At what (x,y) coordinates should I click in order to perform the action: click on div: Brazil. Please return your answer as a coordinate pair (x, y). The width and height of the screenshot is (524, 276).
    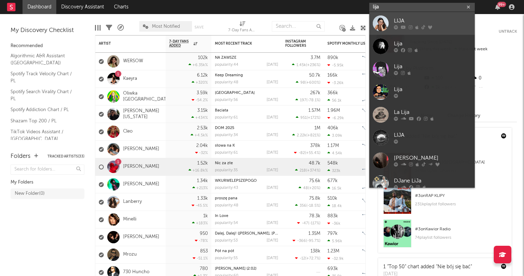
    Looking at the image, I should click on (247, 93).